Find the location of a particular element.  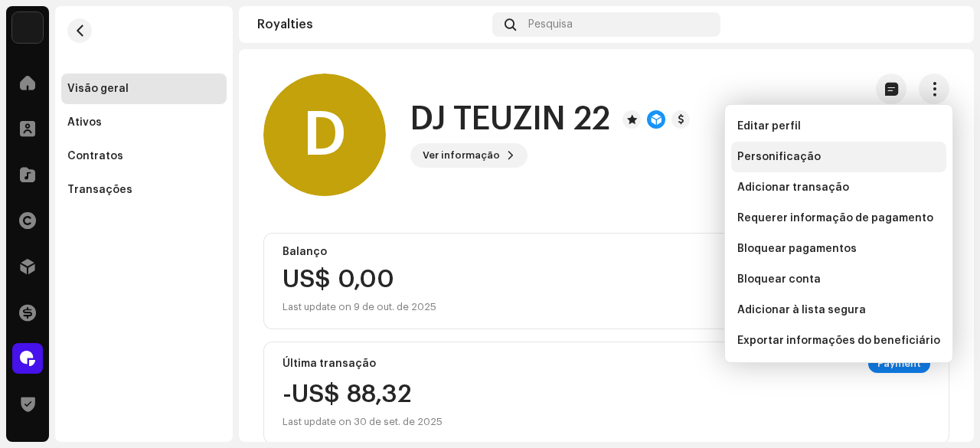

div: Last update on 9 de out. de 2025 is located at coordinates (359, 307).